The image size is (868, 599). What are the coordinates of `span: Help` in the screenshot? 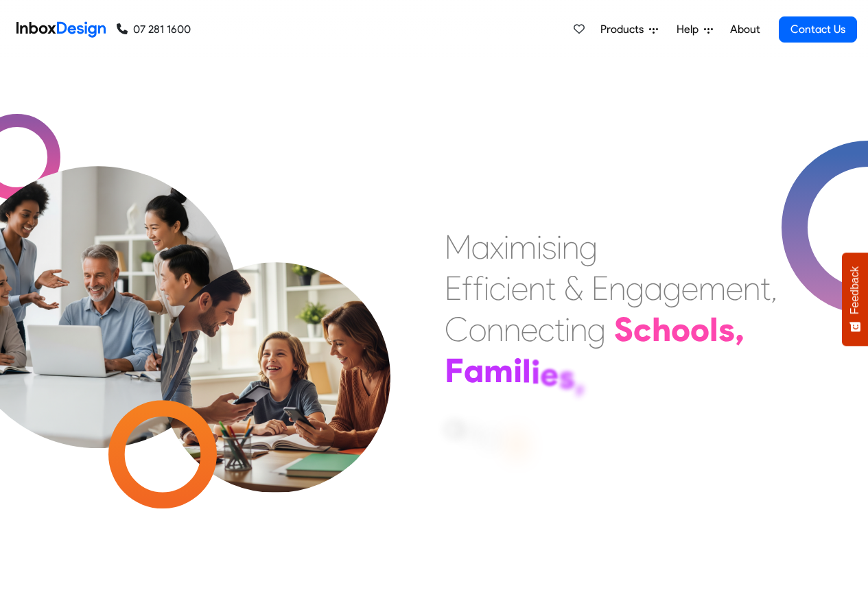 It's located at (690, 29).